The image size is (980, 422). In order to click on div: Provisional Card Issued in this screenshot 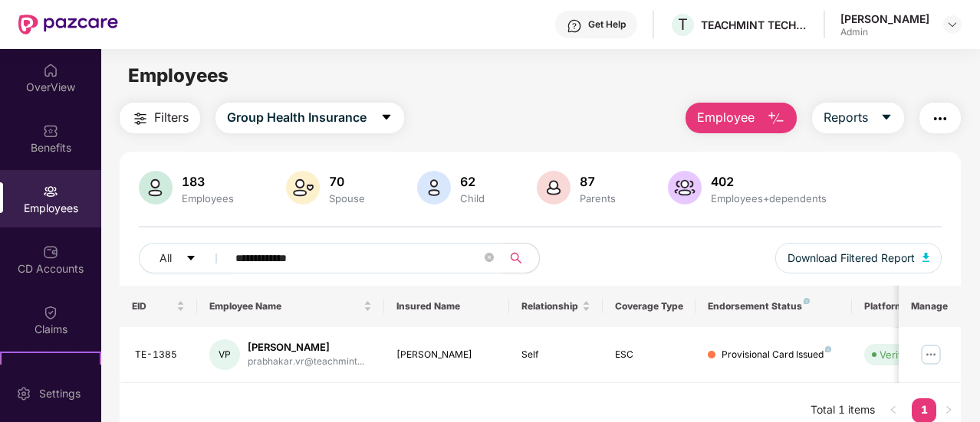, I will do `click(776, 355)`.